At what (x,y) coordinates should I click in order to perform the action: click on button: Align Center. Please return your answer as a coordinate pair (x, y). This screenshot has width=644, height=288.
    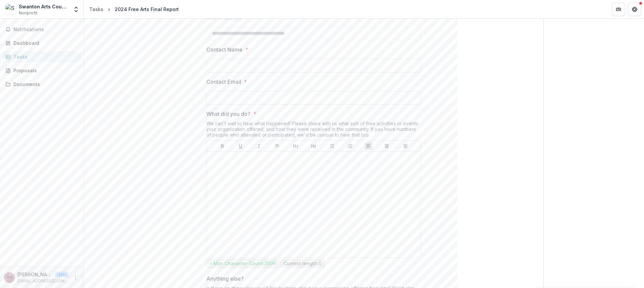
    Looking at the image, I should click on (387, 146).